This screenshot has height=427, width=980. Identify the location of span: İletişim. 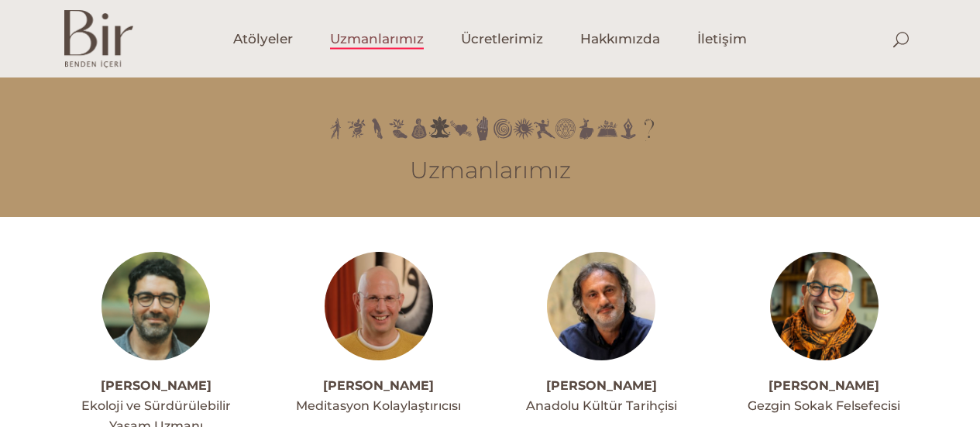
(722, 39).